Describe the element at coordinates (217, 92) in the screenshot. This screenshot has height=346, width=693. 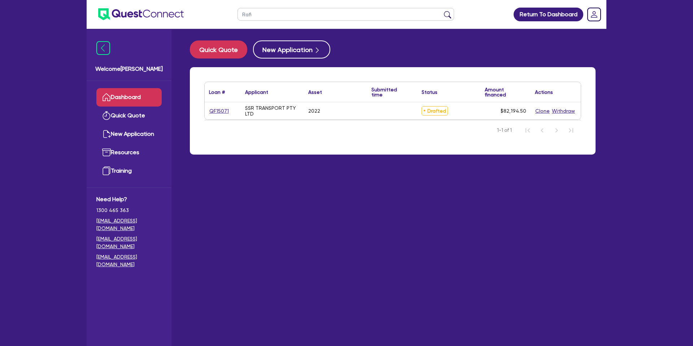
I see `div: Loan #` at that location.